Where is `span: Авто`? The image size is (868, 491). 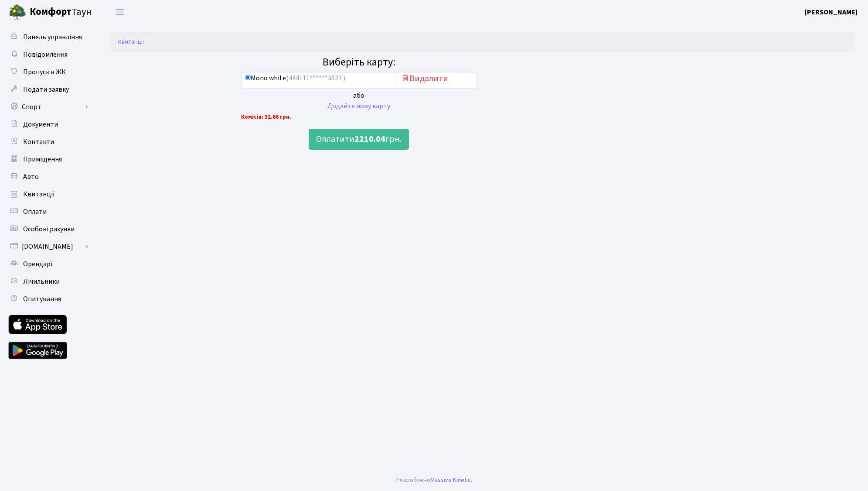
span: Авто is located at coordinates (31, 177).